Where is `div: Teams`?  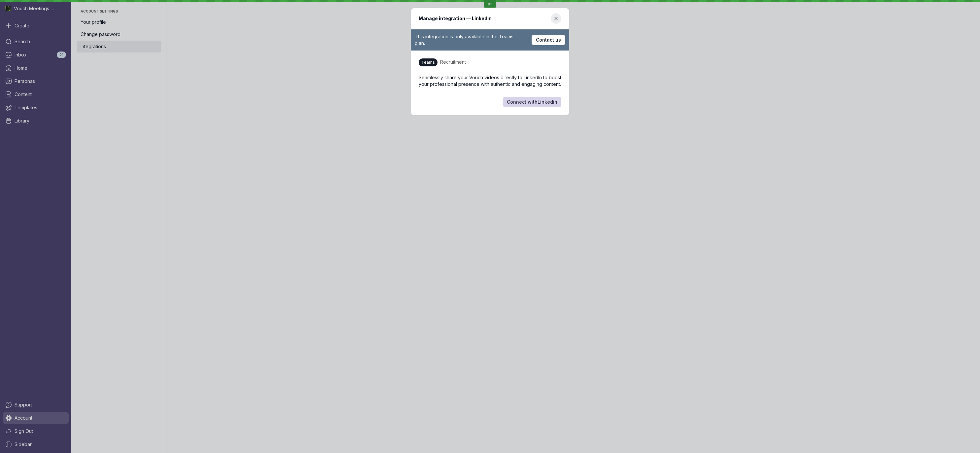 div: Teams is located at coordinates (428, 62).